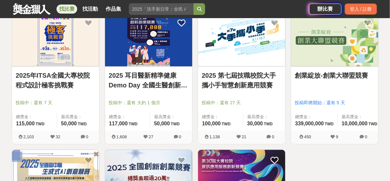 This screenshot has height=181, width=390. What do you see at coordinates (325, 9) in the screenshot?
I see `a: 辦比賽` at bounding box center [325, 9].